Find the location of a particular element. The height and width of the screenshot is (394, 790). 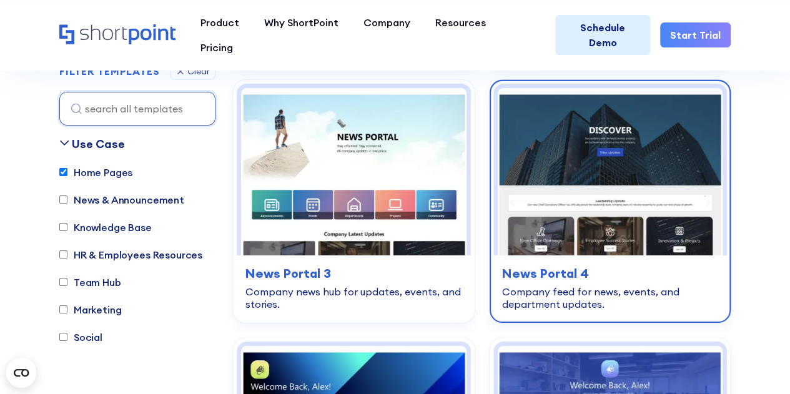

a: News Portal 3 – SharePoint Newsletter Template: Company news hub for updates, events, and stories... is located at coordinates (354, 201).